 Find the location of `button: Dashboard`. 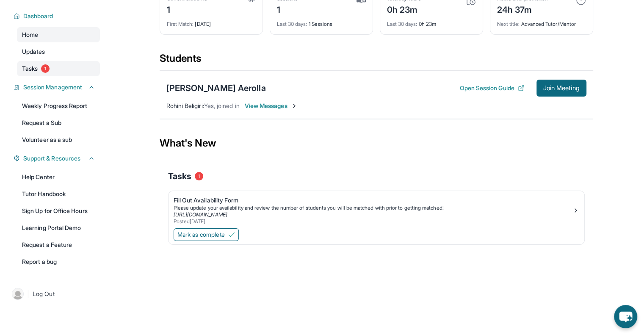

button: Dashboard is located at coordinates (57, 16).